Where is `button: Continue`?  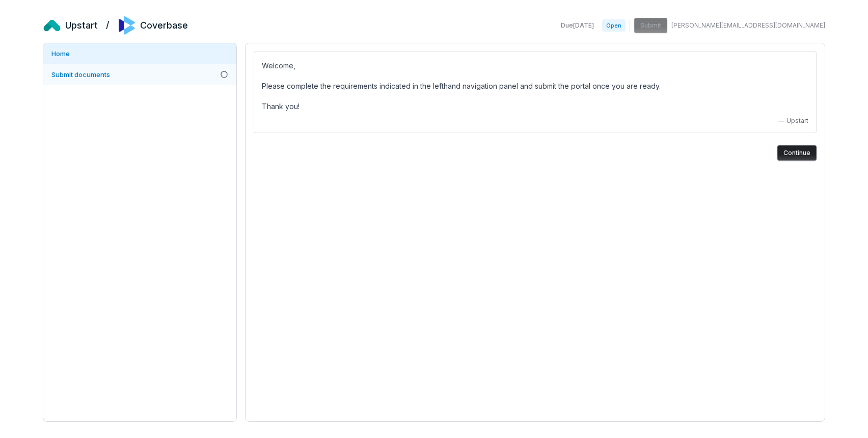 button: Continue is located at coordinates (797, 153).